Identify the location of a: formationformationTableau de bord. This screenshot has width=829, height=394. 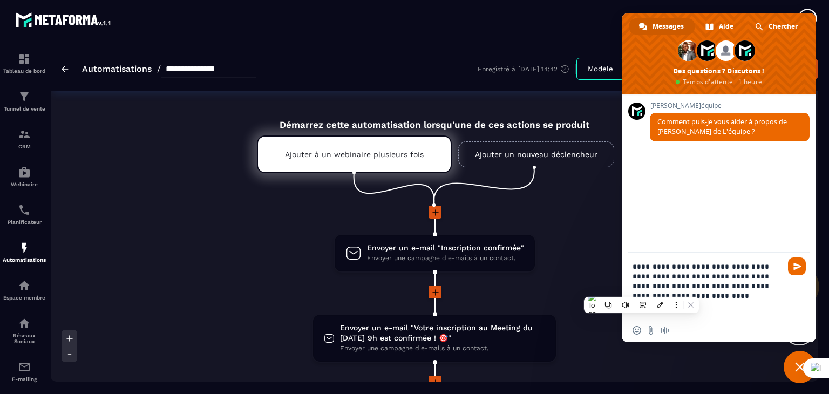
(24, 63).